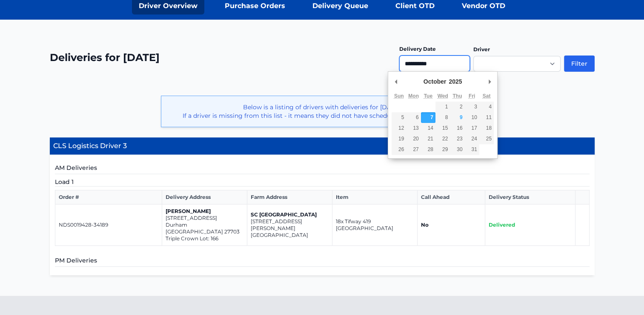 The height and width of the screenshot is (315, 644). What do you see at coordinates (471, 117) in the screenshot?
I see `button: 10` at bounding box center [471, 117].